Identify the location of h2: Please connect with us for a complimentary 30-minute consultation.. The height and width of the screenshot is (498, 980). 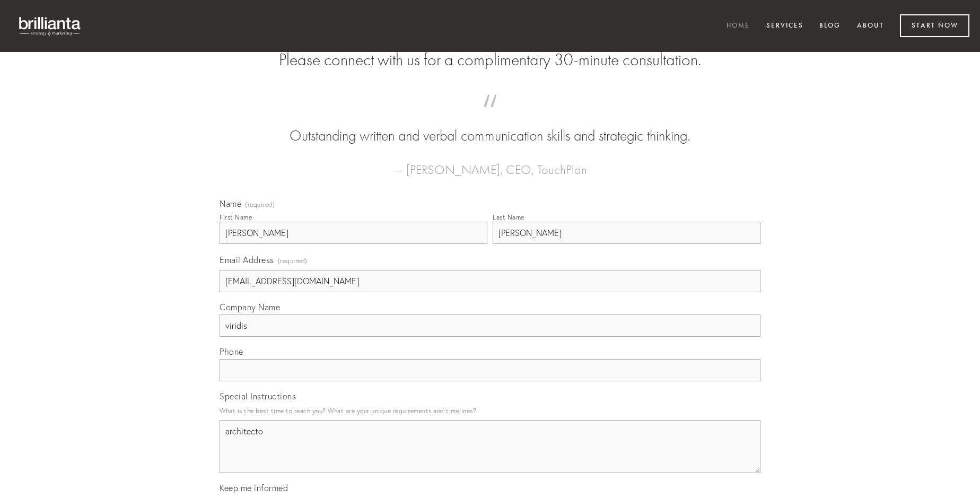
(490, 60).